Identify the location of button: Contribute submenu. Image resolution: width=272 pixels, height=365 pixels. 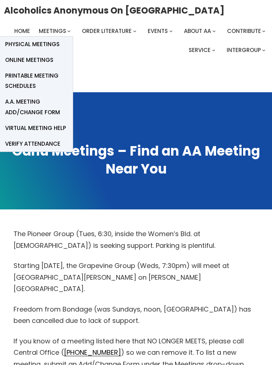
(264, 31).